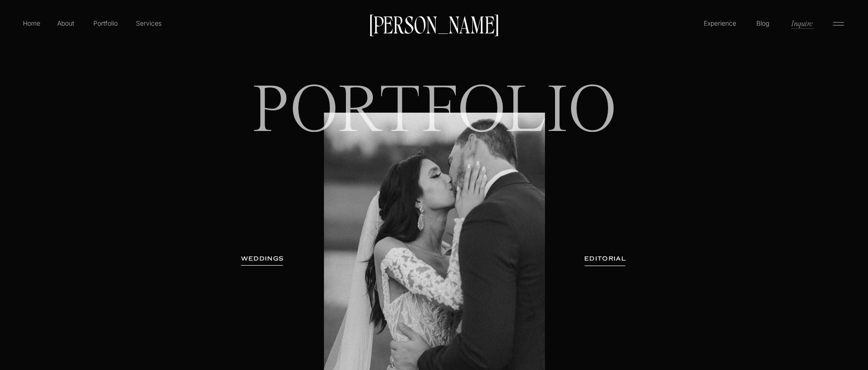 The height and width of the screenshot is (370, 868). I want to click on a: Services, so click(148, 23).